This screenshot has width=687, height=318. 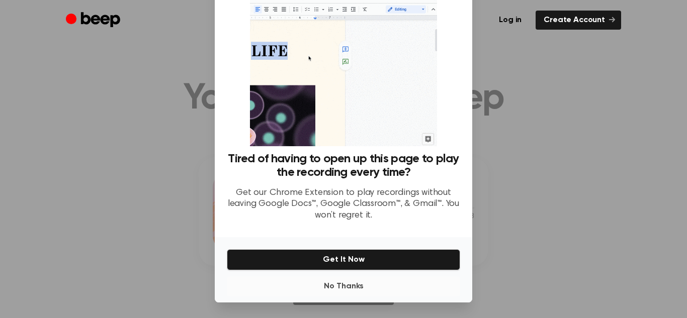 I want to click on p: Get our Chrome Extension to play recordings without leaving Google Docs™, Google Classroom™, & Gm..., so click(x=344, y=205).